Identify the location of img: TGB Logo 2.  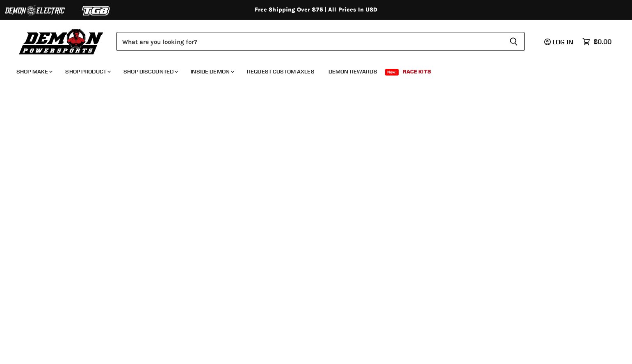
(97, 11).